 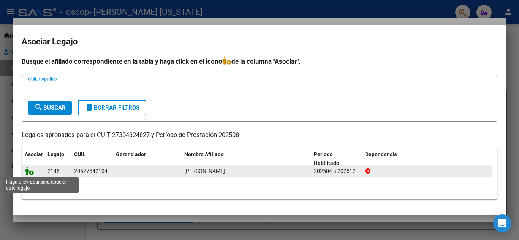 What do you see at coordinates (259, 62) in the screenshot?
I see `h4: Busque el afiliado correspondiente en la tabla y haga click en el ícono de la columna "Asociar".` at bounding box center [259, 62].